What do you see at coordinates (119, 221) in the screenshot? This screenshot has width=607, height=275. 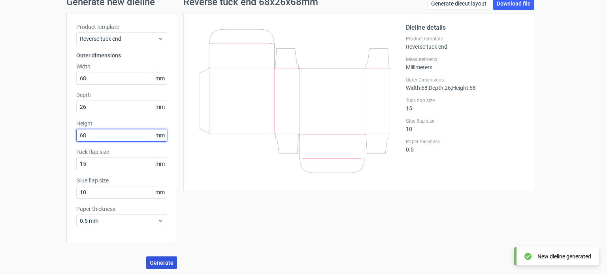 I see `span: 0.5 mm` at bounding box center [119, 221].